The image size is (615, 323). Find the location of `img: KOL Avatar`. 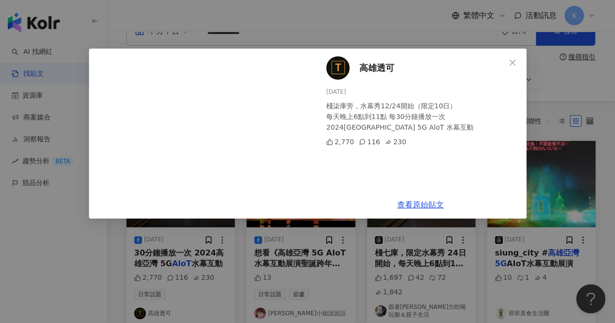

img: KOL Avatar is located at coordinates (338, 68).